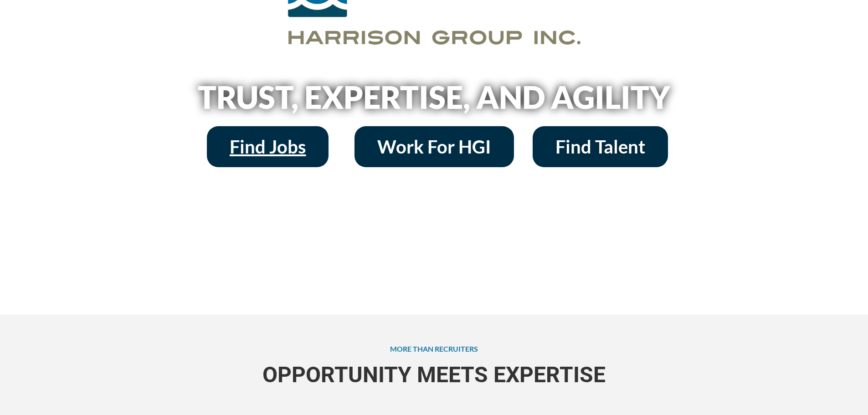 The width and height of the screenshot is (868, 415). Describe the element at coordinates (434, 97) in the screenshot. I see `h2: Trust, Expertise, and Agility` at that location.